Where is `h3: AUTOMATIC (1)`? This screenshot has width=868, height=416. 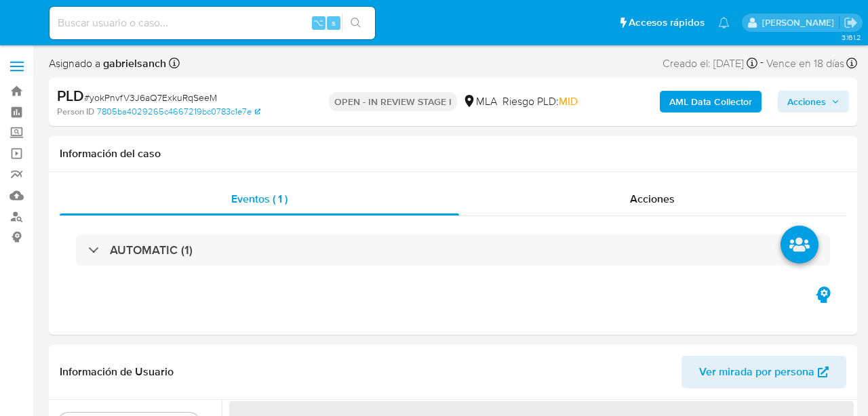
h3: AUTOMATIC (1) is located at coordinates (151, 250).